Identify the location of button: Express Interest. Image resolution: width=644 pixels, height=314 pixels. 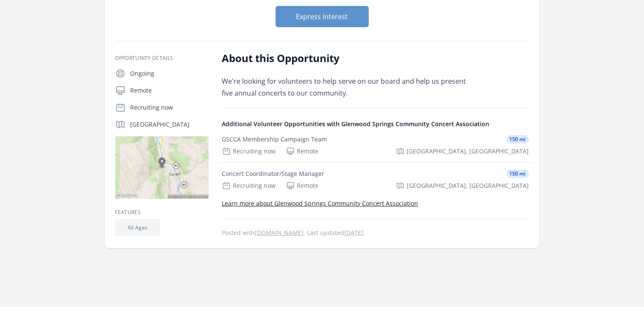
(322, 16).